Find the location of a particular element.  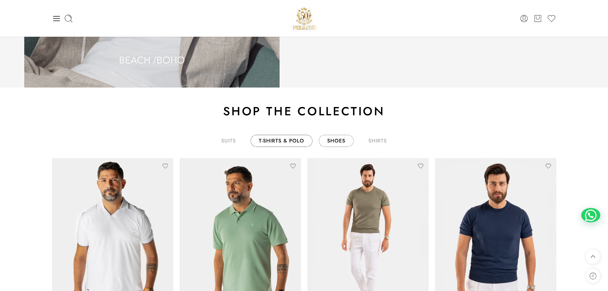

h2: Shop the collection is located at coordinates (304, 111).